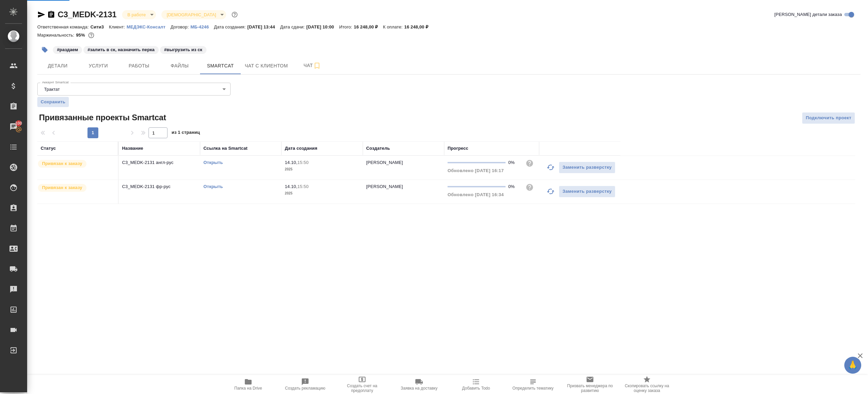 This screenshot has width=868, height=394. Describe the element at coordinates (266, 66) in the screenshot. I see `span: Чат с клиентом` at that location.